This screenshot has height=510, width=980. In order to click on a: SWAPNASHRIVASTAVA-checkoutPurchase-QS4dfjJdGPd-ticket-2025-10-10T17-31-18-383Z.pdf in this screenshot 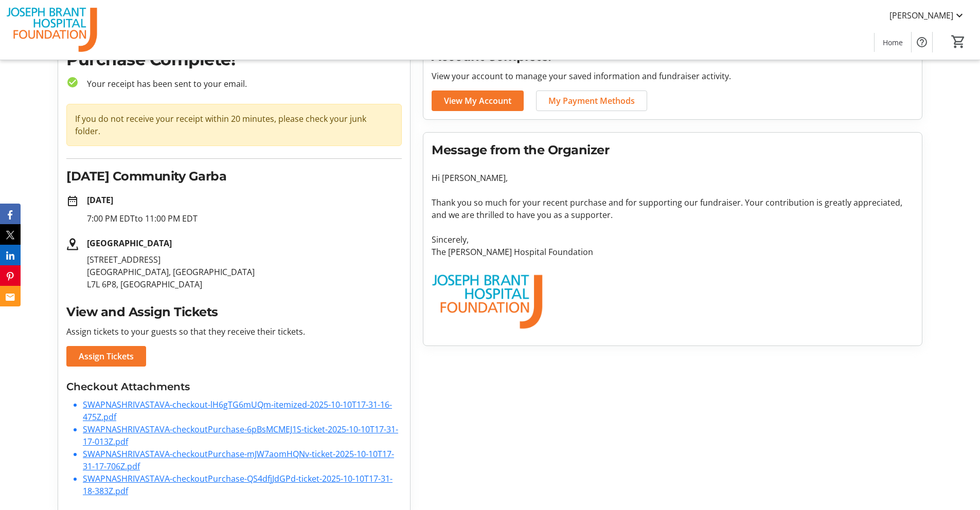, I will do `click(238, 485)`.